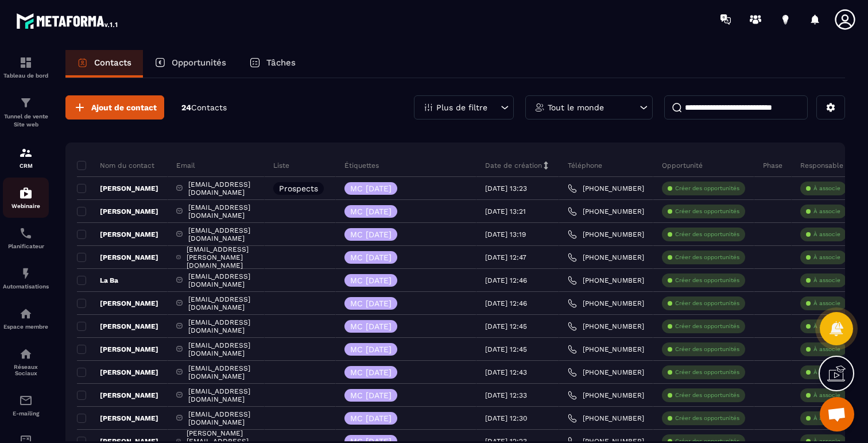 The width and height of the screenshot is (868, 443). I want to click on span: Contacts, so click(209, 108).